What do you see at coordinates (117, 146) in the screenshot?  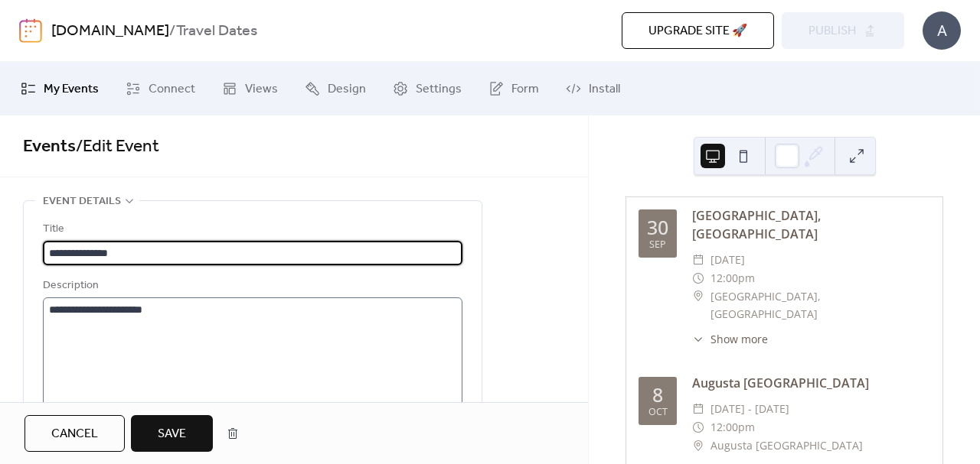 I see `span: / Edit Event` at bounding box center [117, 146].